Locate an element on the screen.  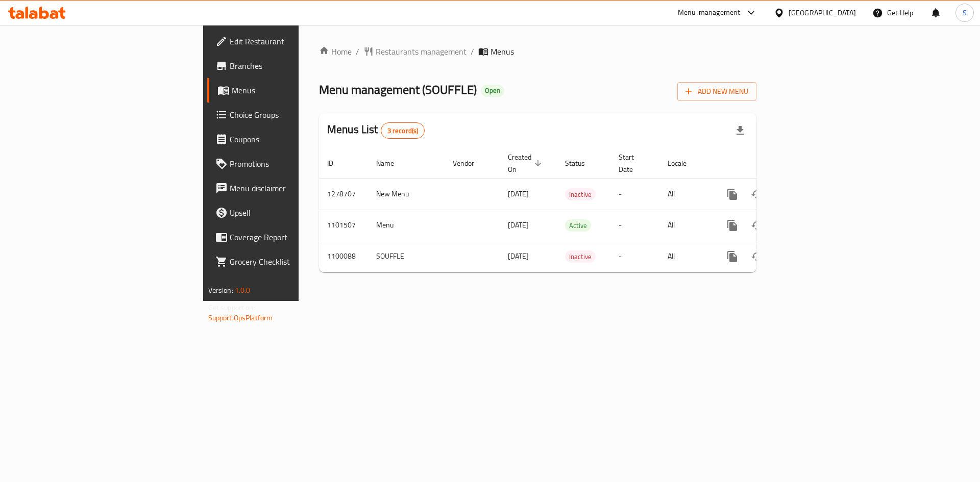
a: Upsell is located at coordinates (287, 212).